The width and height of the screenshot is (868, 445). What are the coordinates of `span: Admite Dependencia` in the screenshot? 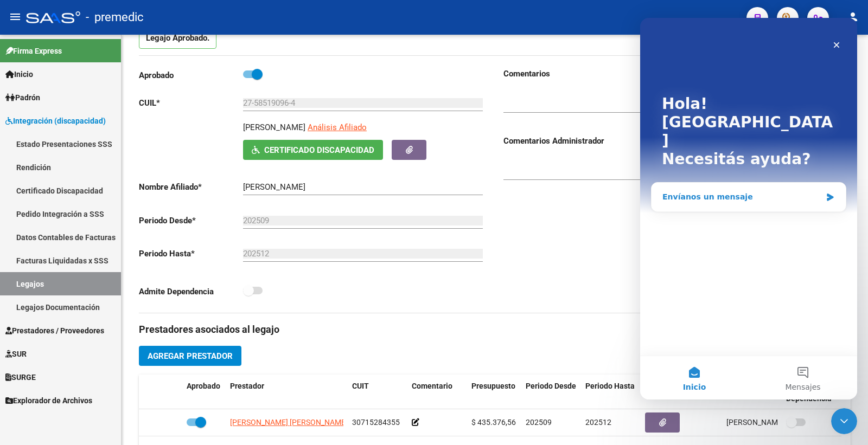 It's located at (809, 392).